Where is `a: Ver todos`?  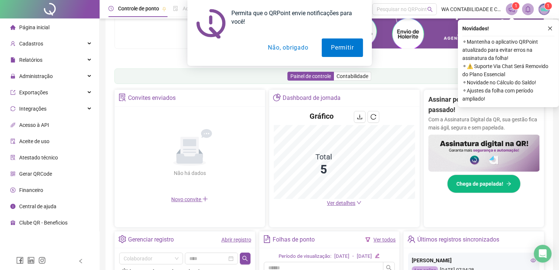
a: Ver todos is located at coordinates (385, 239).